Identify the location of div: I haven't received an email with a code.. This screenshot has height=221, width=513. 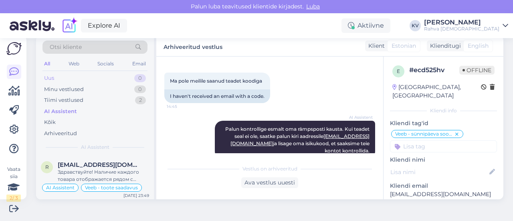
(217, 96).